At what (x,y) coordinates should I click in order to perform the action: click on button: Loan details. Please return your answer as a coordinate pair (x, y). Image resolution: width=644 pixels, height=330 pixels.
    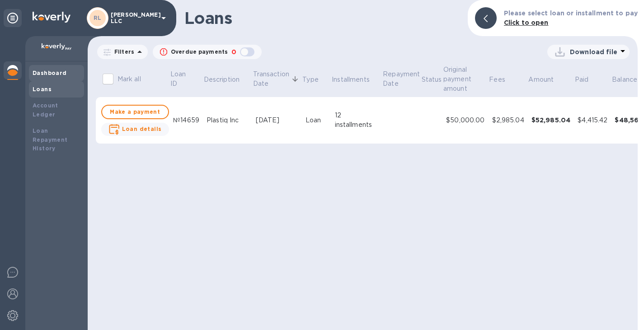
    Looking at the image, I should click on (135, 129).